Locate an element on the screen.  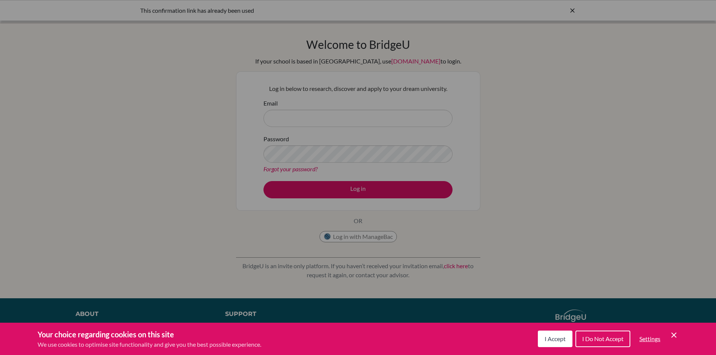
p: We use cookies to optimise site functionality and give you the best possible experience. is located at coordinates (149, 344).